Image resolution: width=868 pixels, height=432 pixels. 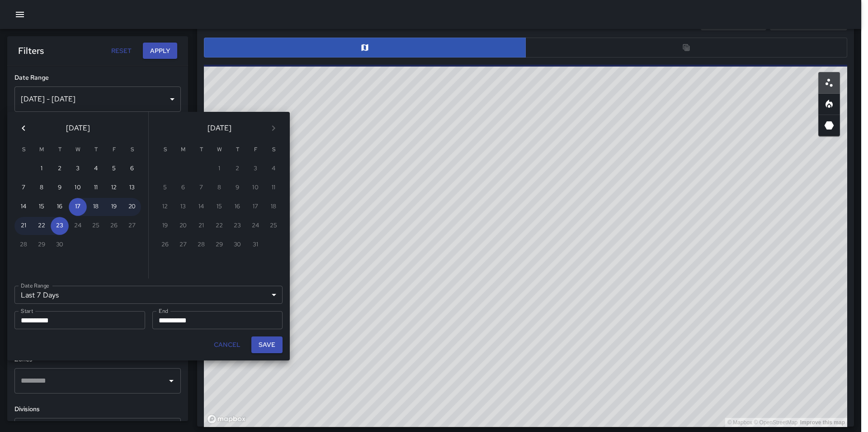 I want to click on button: 1, so click(x=41, y=169).